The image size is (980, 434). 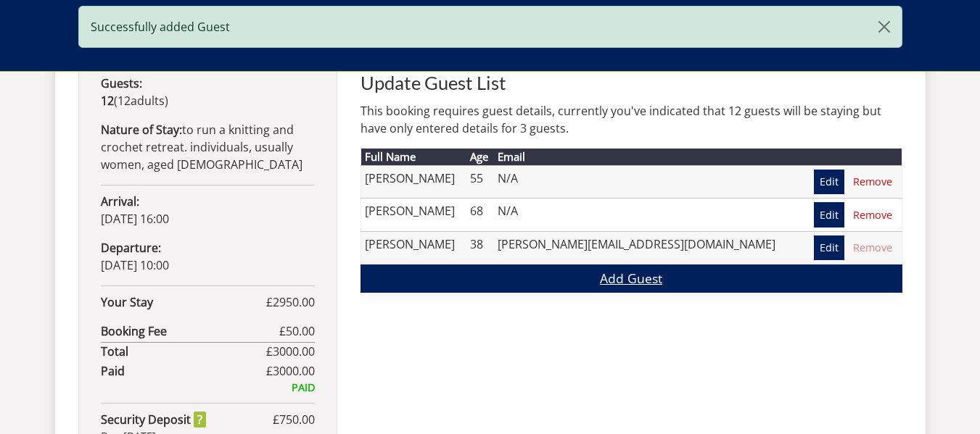 What do you see at coordinates (648, 156) in the screenshot?
I see `th: Email` at bounding box center [648, 156].